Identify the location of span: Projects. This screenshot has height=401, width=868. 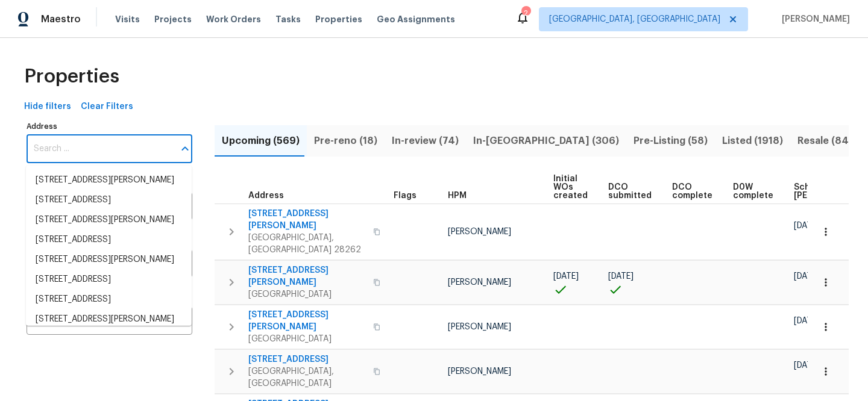
(173, 19).